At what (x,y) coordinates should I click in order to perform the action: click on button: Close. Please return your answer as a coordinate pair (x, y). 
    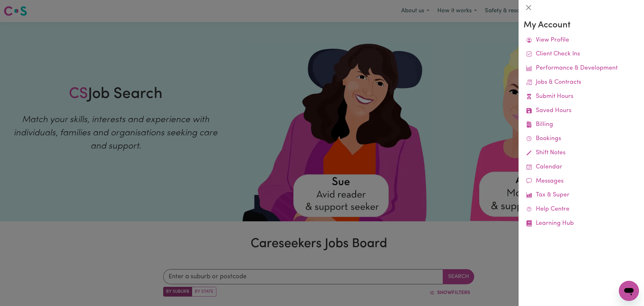
    Looking at the image, I should click on (528, 7).